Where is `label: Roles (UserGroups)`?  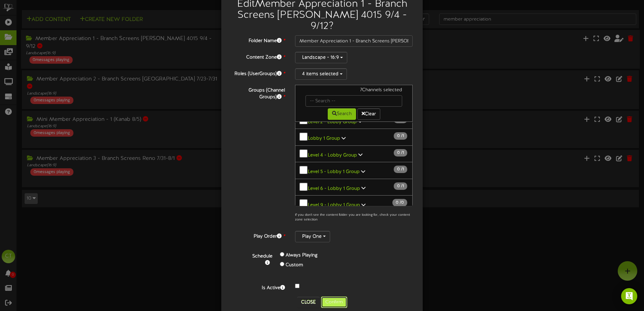
label: Roles (UserGroups) is located at coordinates (258, 73).